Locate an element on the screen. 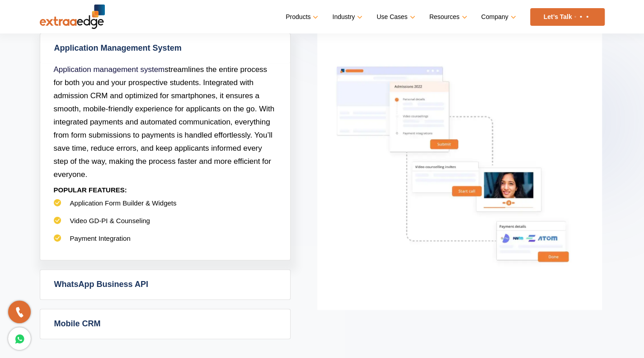 Image resolution: width=644 pixels, height=358 pixels. a: Resources is located at coordinates (447, 17).